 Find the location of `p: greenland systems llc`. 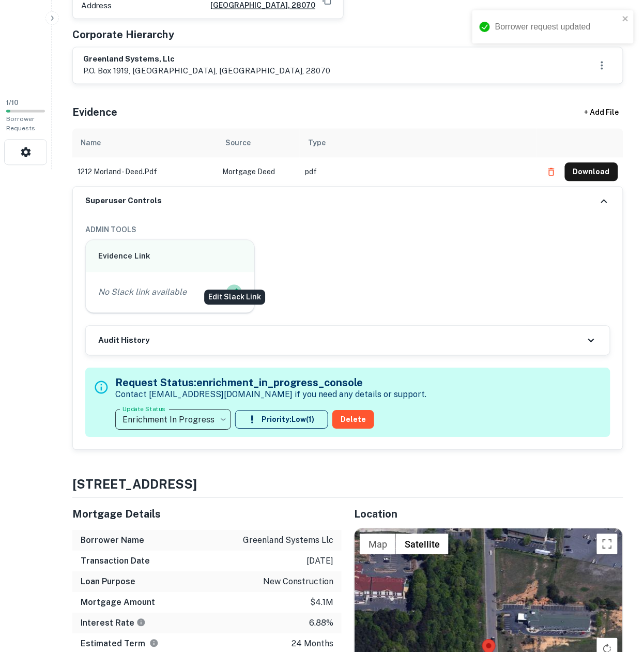

p: greenland systems llc is located at coordinates (288, 541).